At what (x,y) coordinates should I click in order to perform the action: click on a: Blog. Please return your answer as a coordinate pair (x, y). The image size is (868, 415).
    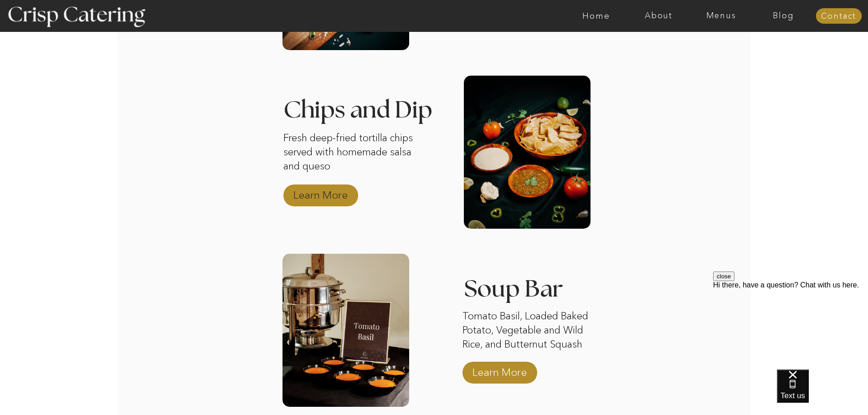
    Looking at the image, I should click on (783, 16).